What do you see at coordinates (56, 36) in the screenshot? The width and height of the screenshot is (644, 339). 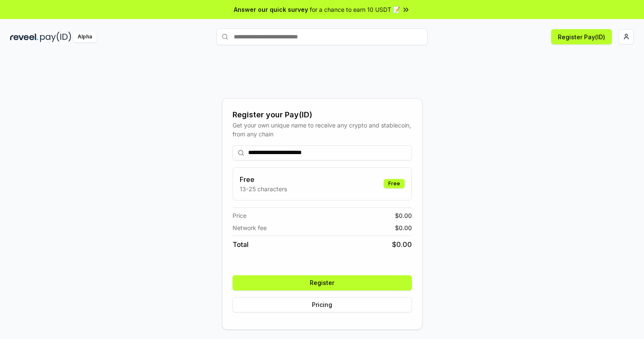 I see `img: pay_id` at bounding box center [56, 36].